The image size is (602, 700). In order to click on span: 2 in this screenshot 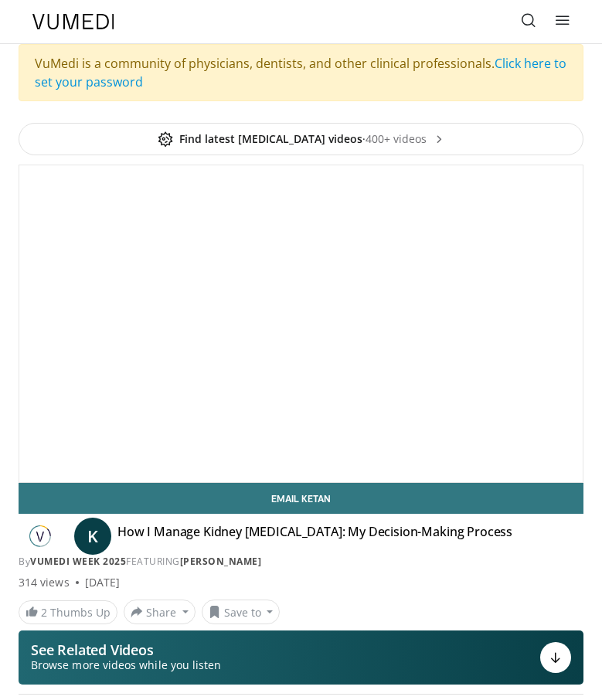, I will do `click(44, 612)`.